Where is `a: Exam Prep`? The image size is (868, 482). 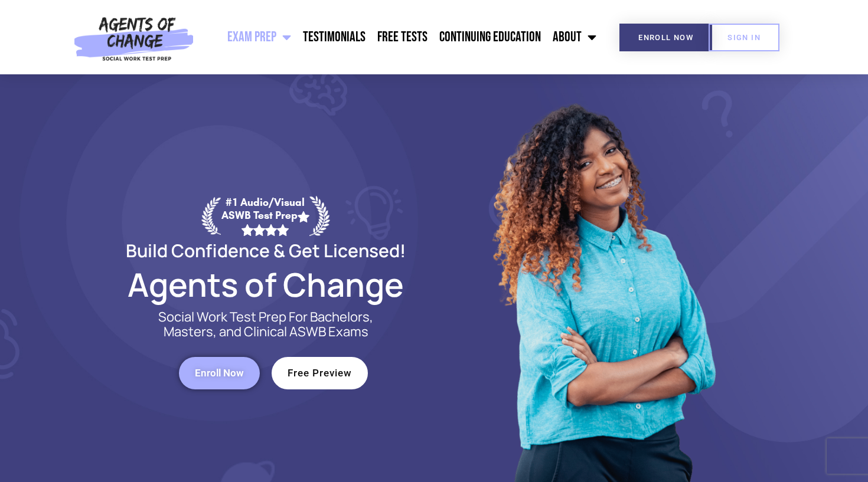 a: Exam Prep is located at coordinates (259, 37).